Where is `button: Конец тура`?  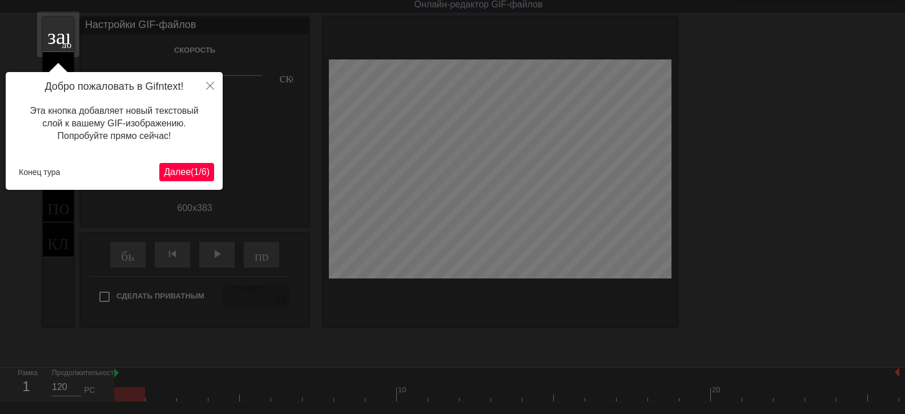 button: Конец тура is located at coordinates (39, 172).